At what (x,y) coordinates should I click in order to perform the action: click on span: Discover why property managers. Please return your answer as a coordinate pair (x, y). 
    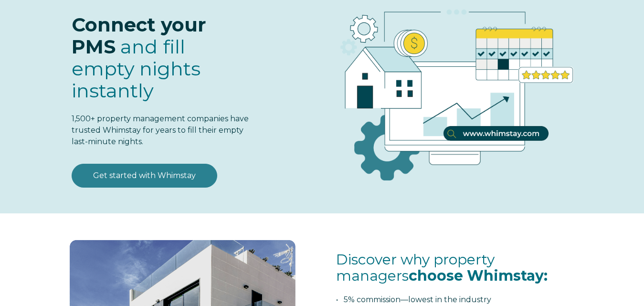
    Looking at the image, I should click on (441, 267).